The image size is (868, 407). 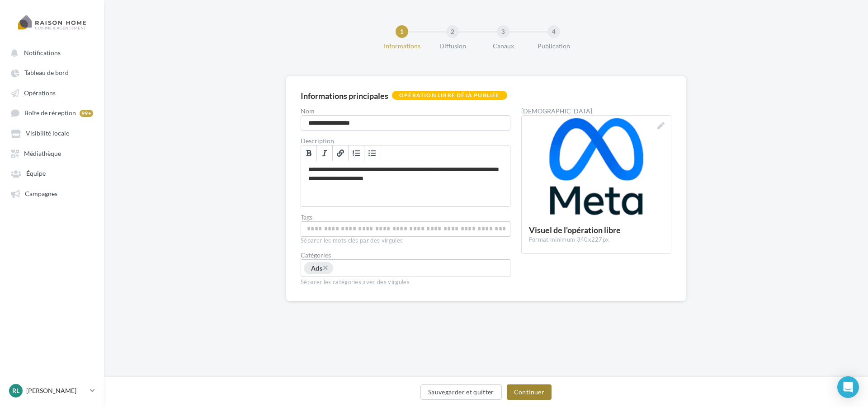 I want to click on div: Canaux, so click(x=503, y=46).